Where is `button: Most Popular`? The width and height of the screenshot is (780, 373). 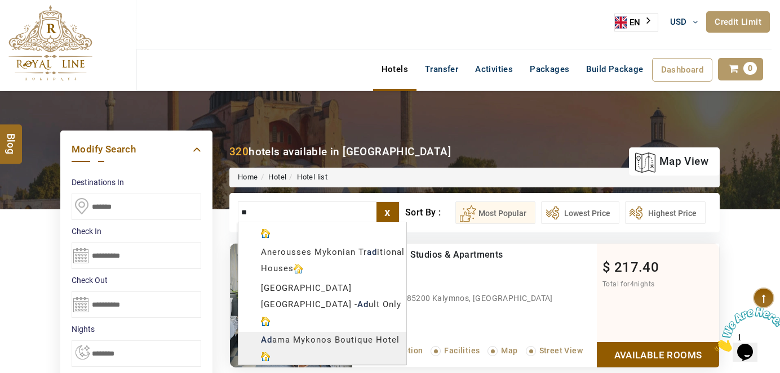 button: Most Popular is located at coordinates (495, 213).